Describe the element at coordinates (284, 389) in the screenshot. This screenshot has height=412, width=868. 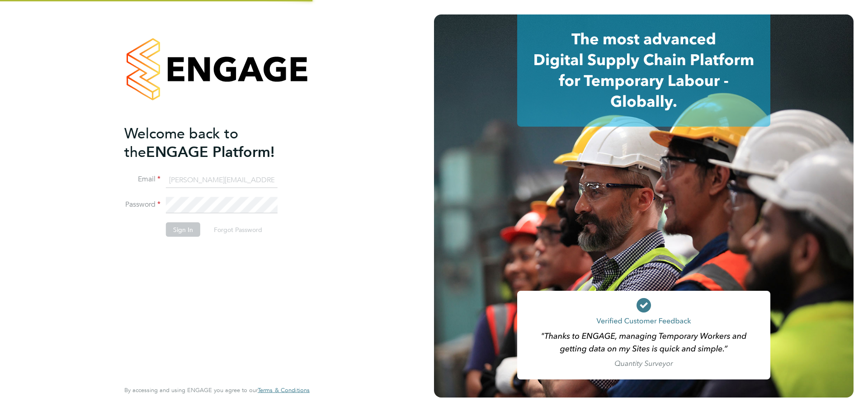
I see `span: Terms & Conditions` at that location.